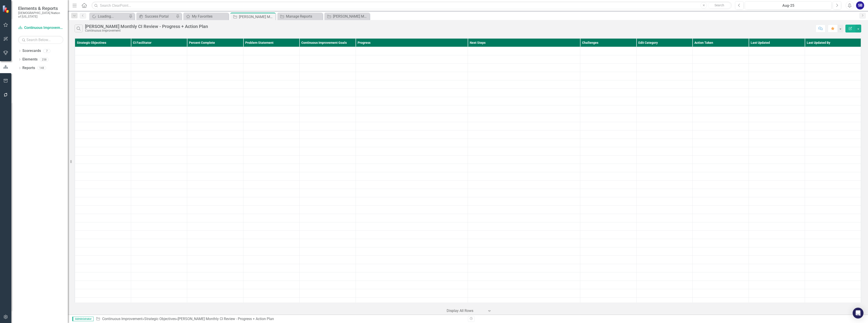  I want to click on div: Manage Reports, so click(304, 16).